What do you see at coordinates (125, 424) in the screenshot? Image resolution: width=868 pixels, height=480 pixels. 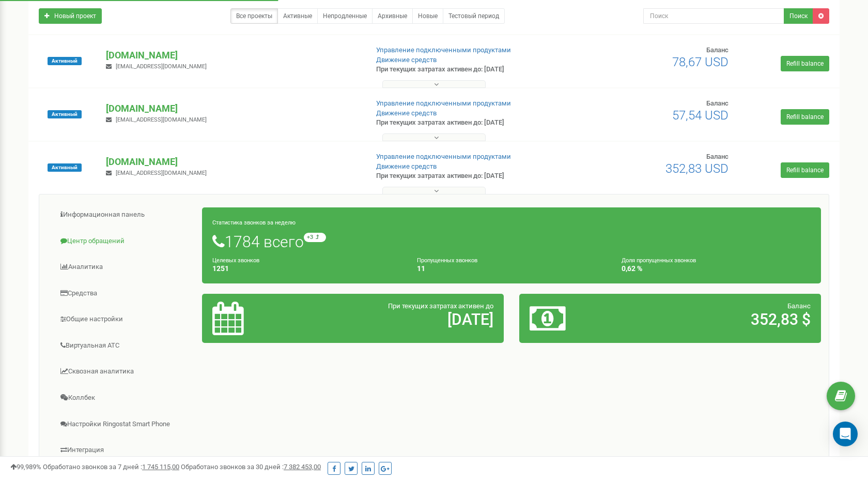 I see `a: Настройки Ringostat Smart Phone` at bounding box center [125, 424].